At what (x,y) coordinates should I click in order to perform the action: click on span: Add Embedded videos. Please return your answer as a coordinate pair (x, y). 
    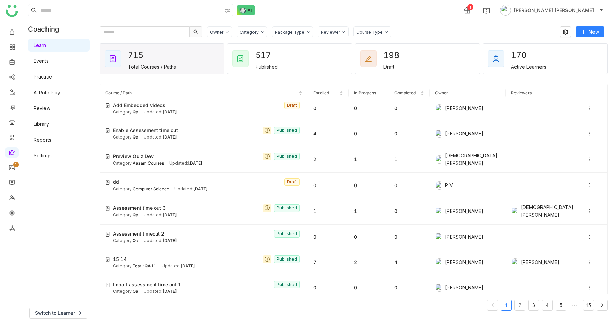
    Looking at the image, I should click on (139, 105).